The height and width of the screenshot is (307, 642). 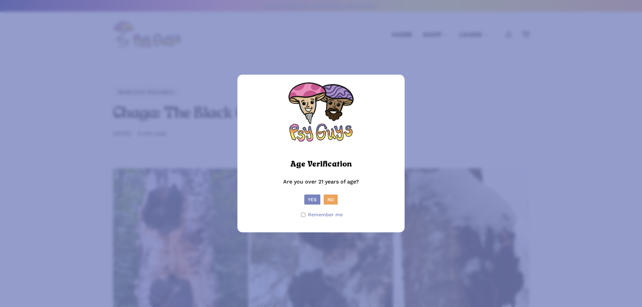 What do you see at coordinates (321, 186) in the screenshot?
I see `p: Are you over 21 years of age?` at bounding box center [321, 186].